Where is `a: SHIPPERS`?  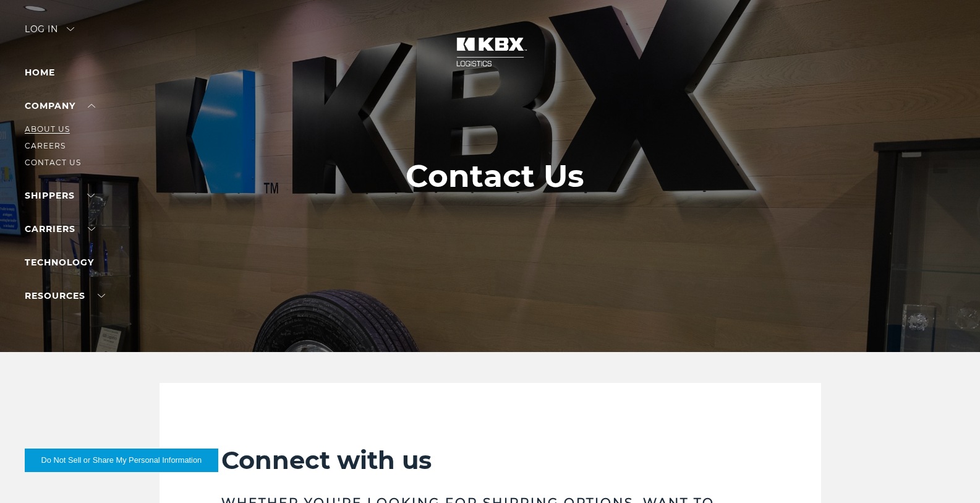
a: SHIPPERS is located at coordinates (59, 195).